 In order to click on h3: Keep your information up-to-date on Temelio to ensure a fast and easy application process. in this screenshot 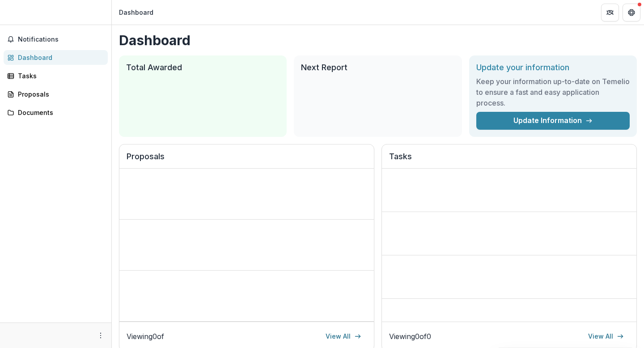, I will do `click(553, 92)`.